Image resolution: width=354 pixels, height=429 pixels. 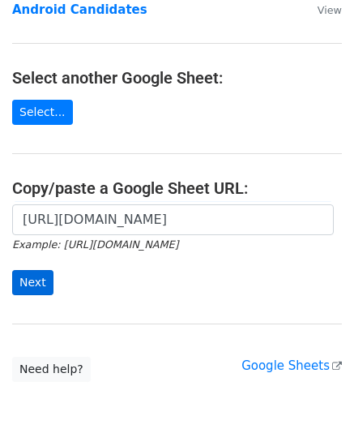 What do you see at coordinates (79, 10) in the screenshot?
I see `strong: Android Candidates` at bounding box center [79, 10].